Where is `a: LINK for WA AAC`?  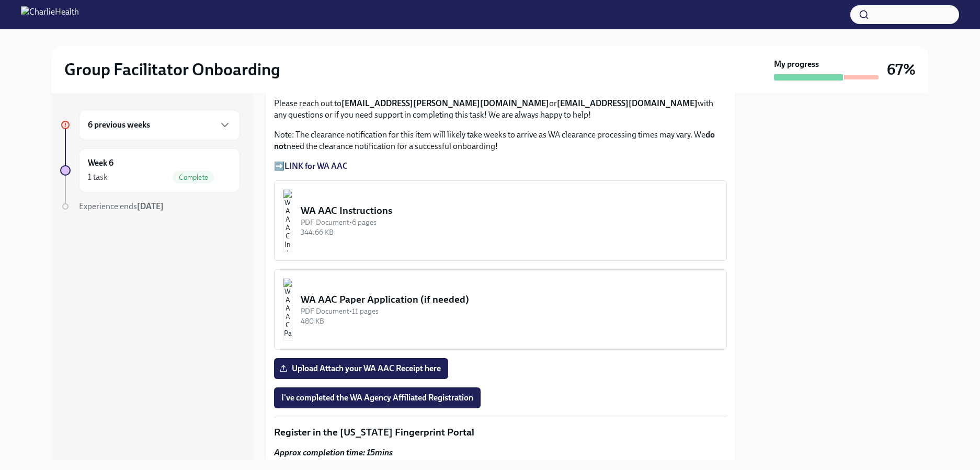
a: LINK for WA AAC is located at coordinates (316, 166).